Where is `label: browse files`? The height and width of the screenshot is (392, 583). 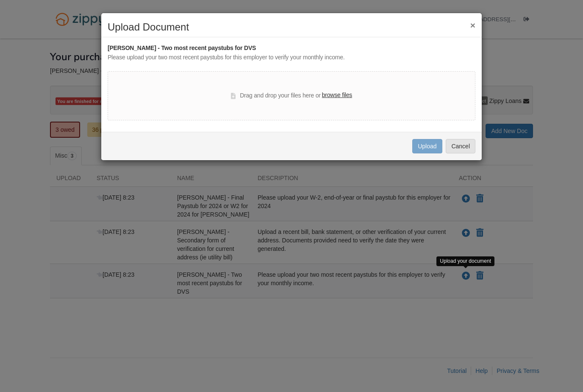
label: browse files is located at coordinates (337, 95).